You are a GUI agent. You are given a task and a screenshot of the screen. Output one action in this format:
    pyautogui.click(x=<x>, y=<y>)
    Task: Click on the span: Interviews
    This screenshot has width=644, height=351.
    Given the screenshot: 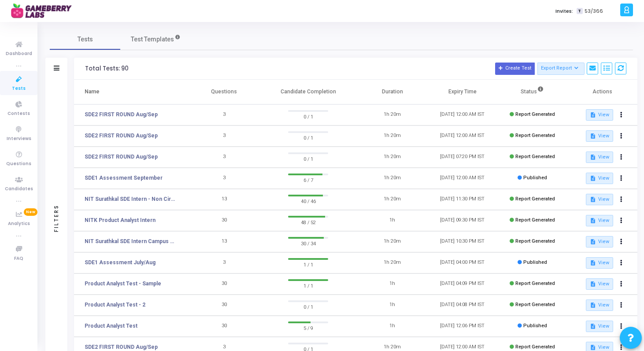 What is the action you would take?
    pyautogui.click(x=19, y=138)
    